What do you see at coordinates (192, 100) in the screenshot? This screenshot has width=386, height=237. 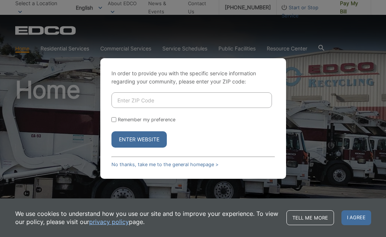 I see `input: Enter ZIP Code` at bounding box center [192, 100].